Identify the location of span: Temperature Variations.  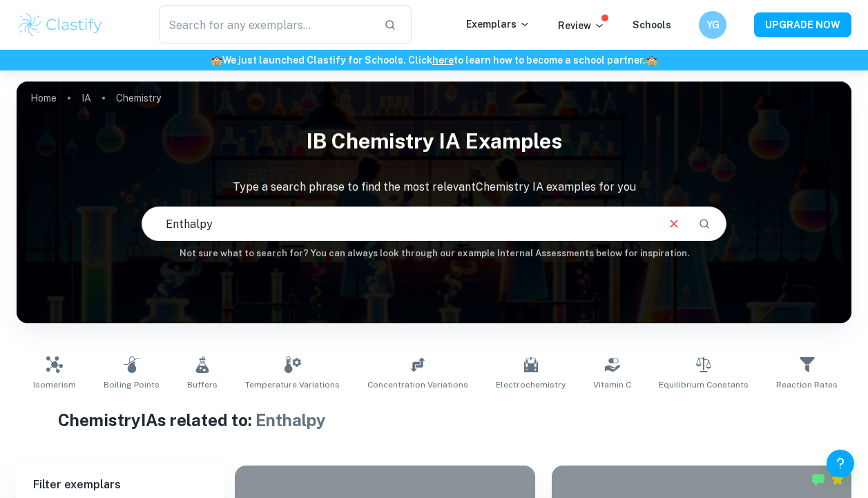
(292, 385).